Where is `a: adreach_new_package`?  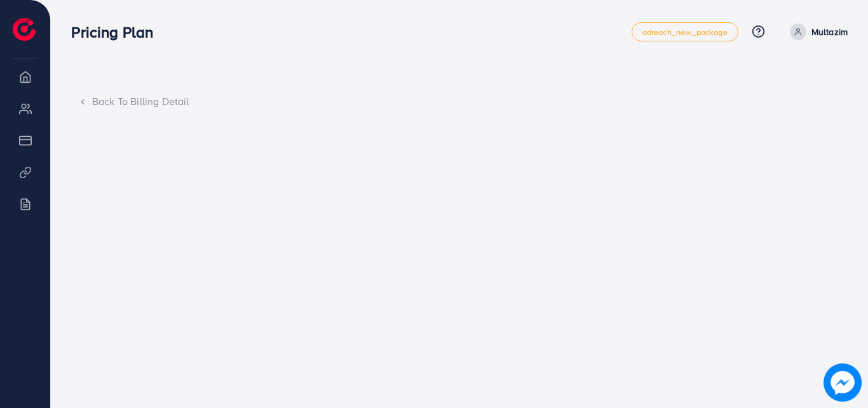
a: adreach_new_package is located at coordinates (685, 32).